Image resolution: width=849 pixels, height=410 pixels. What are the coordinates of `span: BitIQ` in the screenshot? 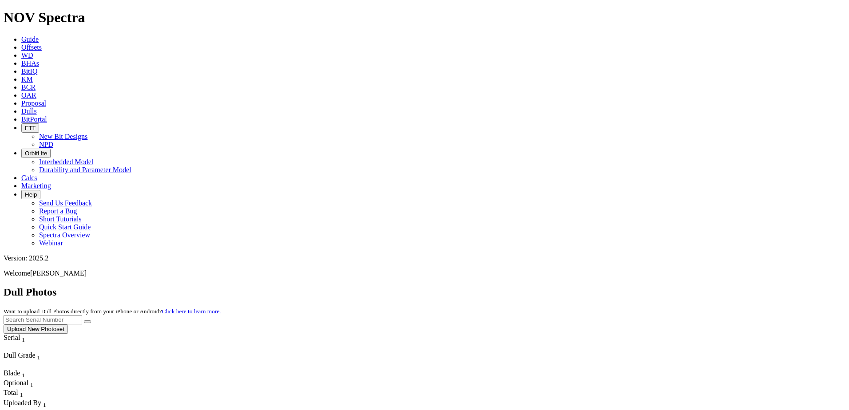 It's located at (29, 71).